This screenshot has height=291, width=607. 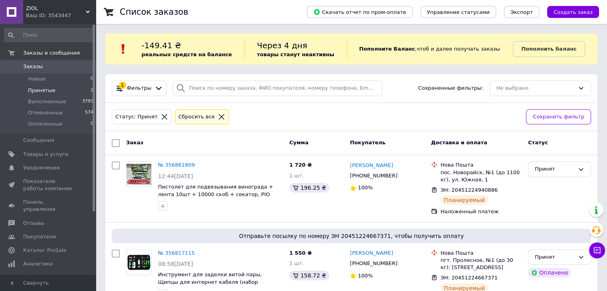 I want to click on div: 1, so click(x=123, y=85).